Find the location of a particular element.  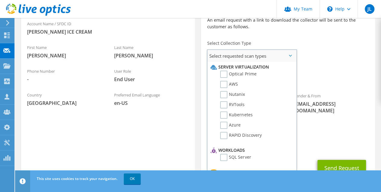

span: This site uses cookies to track your navigation. is located at coordinates (77, 179).